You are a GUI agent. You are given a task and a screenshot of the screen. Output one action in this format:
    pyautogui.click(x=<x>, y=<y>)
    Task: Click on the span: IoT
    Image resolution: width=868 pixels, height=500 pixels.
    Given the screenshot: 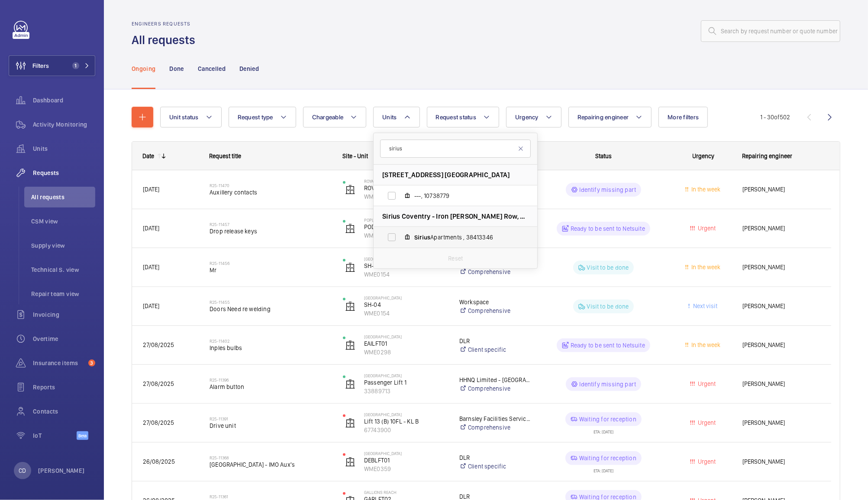 What is the action you would take?
    pyautogui.click(x=55, y=436)
    